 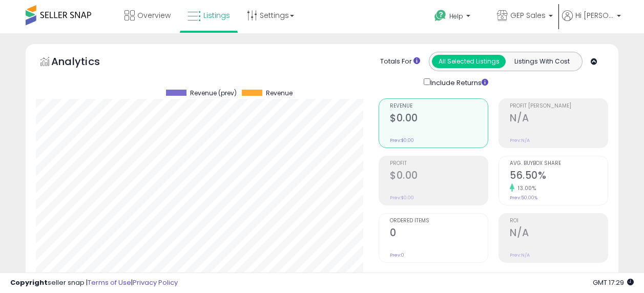 What do you see at coordinates (400, 61) in the screenshot?
I see `div: Totals For` at bounding box center [400, 61].